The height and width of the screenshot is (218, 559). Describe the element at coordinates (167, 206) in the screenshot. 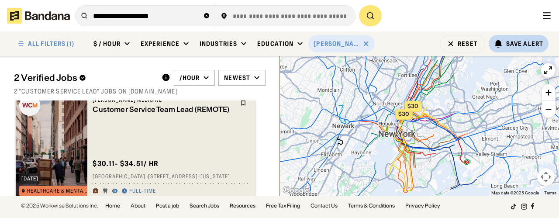

I see `a: Post a job` at that location.